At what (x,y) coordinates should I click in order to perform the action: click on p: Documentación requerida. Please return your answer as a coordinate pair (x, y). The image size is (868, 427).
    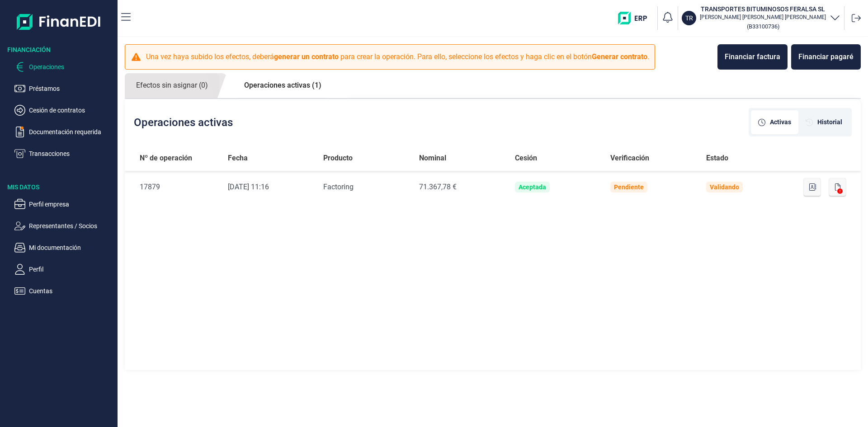
    Looking at the image, I should click on (71, 132).